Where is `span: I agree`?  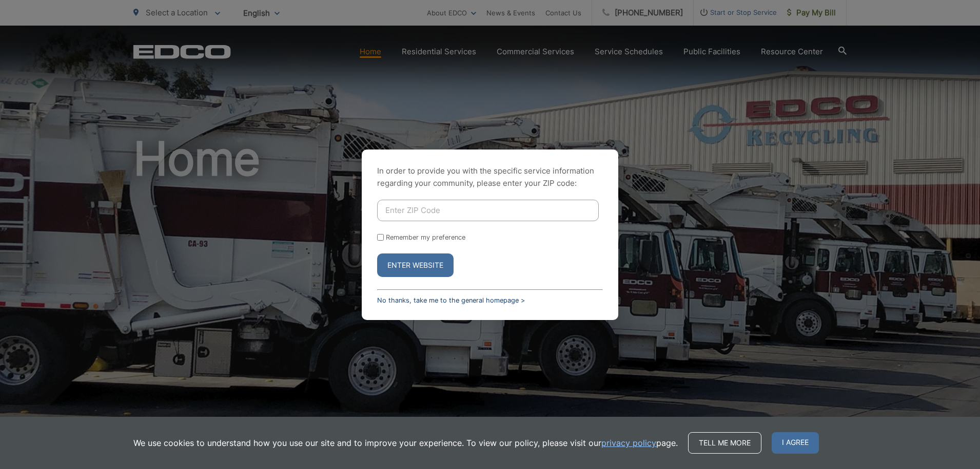
span: I agree is located at coordinates (795, 443).